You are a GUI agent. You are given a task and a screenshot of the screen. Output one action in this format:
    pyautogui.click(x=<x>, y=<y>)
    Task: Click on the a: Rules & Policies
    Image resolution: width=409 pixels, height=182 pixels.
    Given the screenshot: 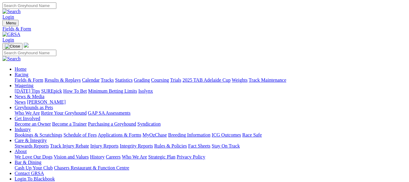 What is the action you would take?
    pyautogui.click(x=171, y=146)
    